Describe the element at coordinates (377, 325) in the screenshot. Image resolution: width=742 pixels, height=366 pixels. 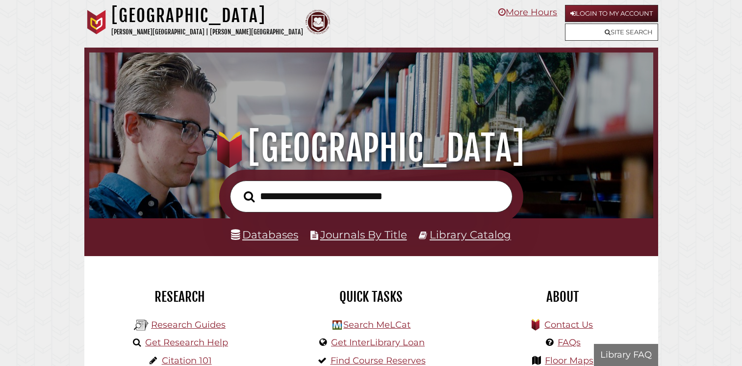
I see `a: Search MeLCat` at that location.